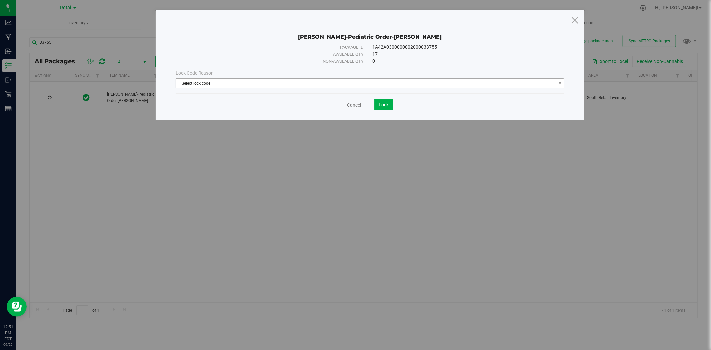 This screenshot has height=350, width=711. Describe the element at coordinates (195, 73) in the screenshot. I see `span: Lock Code Reason` at that location.